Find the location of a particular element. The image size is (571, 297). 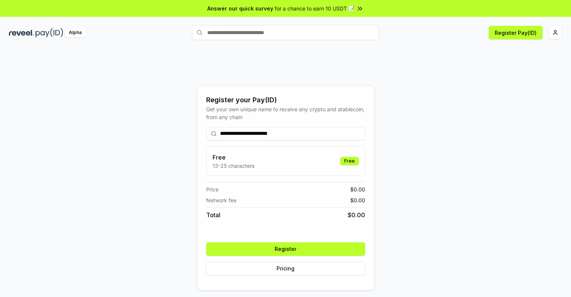

span: Answer our quick survey is located at coordinates (240, 8).